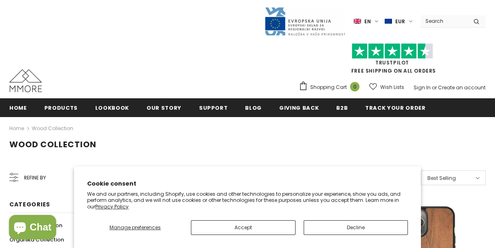 Image resolution: width=495 pixels, height=248 pixels. What do you see at coordinates (33, 228) in the screenshot?
I see `inbox-online-store-chat: Shopify online store chat` at bounding box center [33, 228].